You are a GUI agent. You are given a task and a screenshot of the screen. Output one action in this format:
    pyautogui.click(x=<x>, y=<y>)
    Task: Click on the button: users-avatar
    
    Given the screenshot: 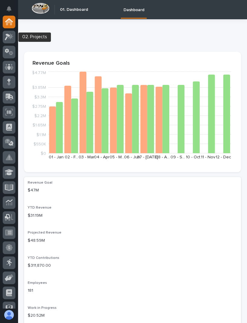 What is the action you would take?
    pyautogui.click(x=9, y=315)
    